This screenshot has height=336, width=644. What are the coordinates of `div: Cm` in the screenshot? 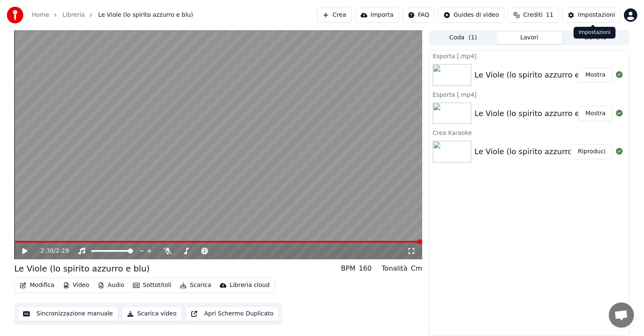 It's located at (416, 268).